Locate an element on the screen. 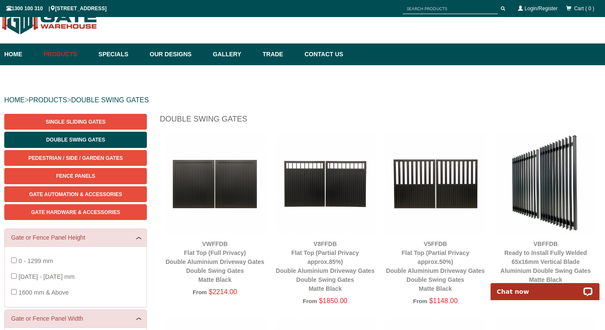 The width and height of the screenshot is (605, 330). a: Gate or Fence Panel Height is located at coordinates (76, 238).